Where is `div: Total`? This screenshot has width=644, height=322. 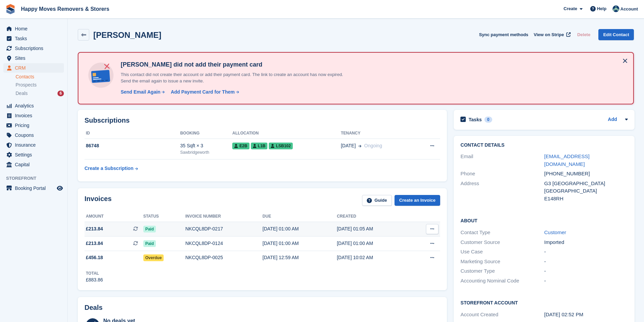
div: Total is located at coordinates (94, 273).